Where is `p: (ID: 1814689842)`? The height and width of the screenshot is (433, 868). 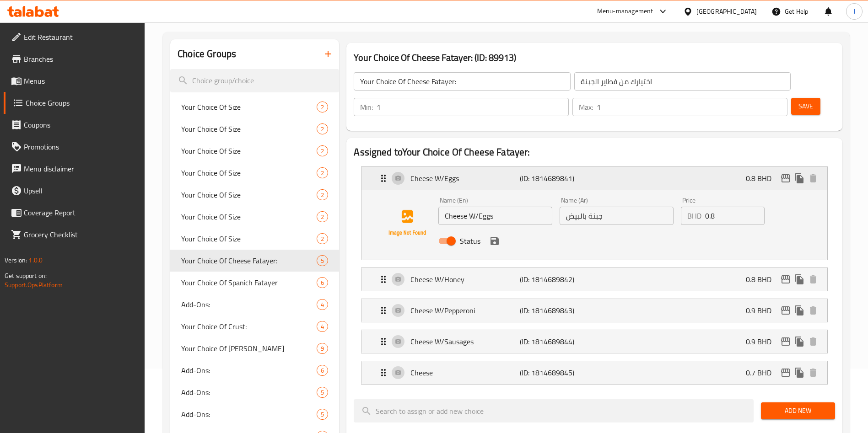 p: (ID: 1814689842) is located at coordinates (556, 280).